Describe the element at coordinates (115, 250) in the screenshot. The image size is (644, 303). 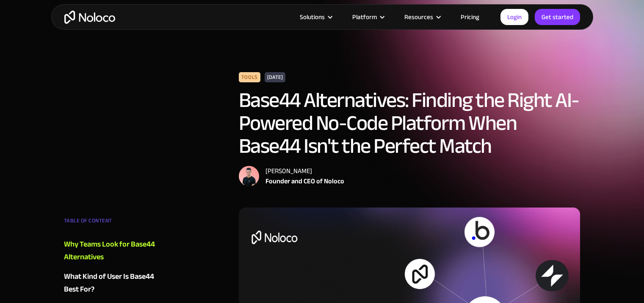
I see `a: Why Teams Look for Base44 Alternatives` at that location.